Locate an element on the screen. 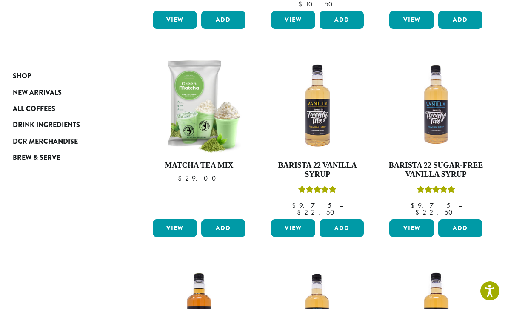 The height and width of the screenshot is (309, 508). img: SF-VANILLA-300x300.png is located at coordinates (435, 105).